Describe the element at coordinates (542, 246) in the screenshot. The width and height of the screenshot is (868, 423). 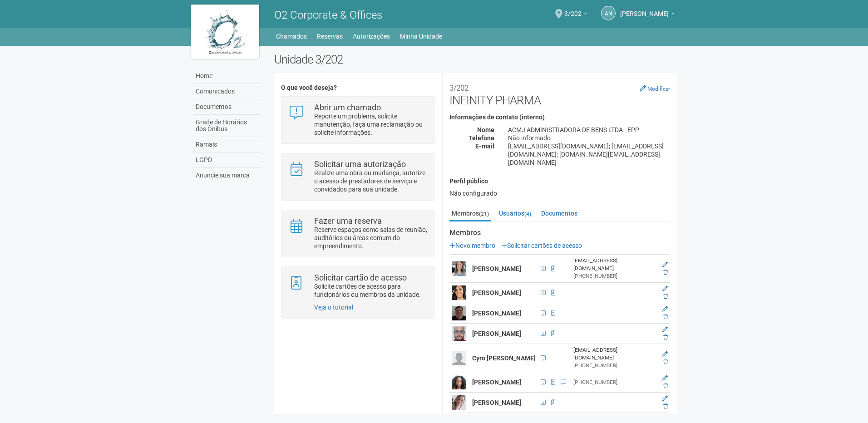
I see `a: Solicitar cartões de acesso` at that location.